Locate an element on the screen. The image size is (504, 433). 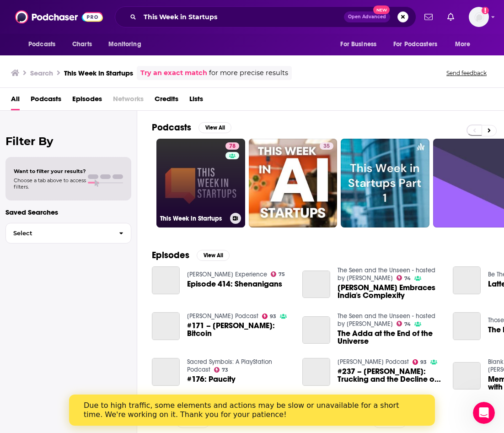
a: Memoirs of an Invisible Man with Alan Sepinwall is located at coordinates (467, 376).